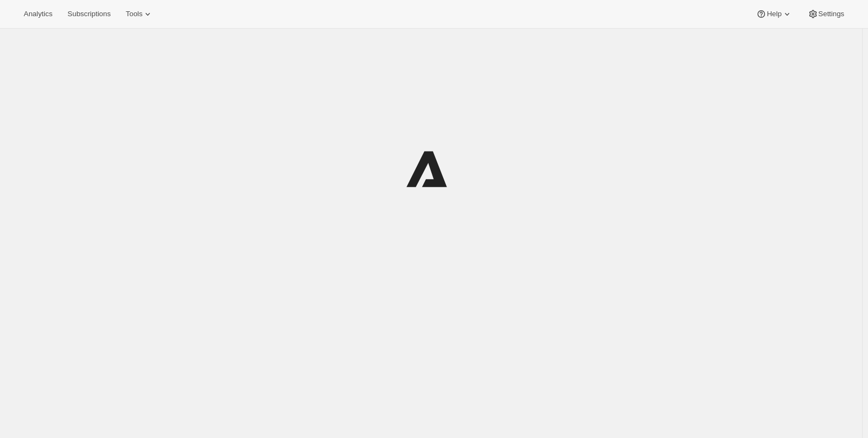 Image resolution: width=868 pixels, height=438 pixels. What do you see at coordinates (826, 14) in the screenshot?
I see `button: Settings` at bounding box center [826, 14].